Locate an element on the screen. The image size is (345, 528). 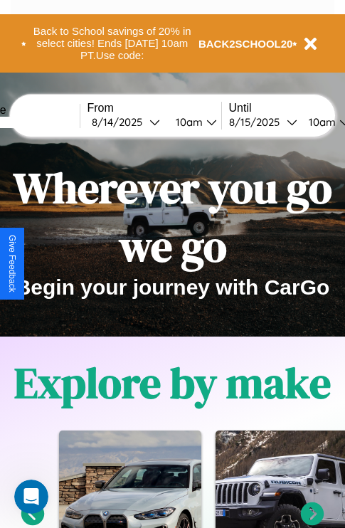
b: BACK2SCHOOL20 is located at coordinates (246, 43).